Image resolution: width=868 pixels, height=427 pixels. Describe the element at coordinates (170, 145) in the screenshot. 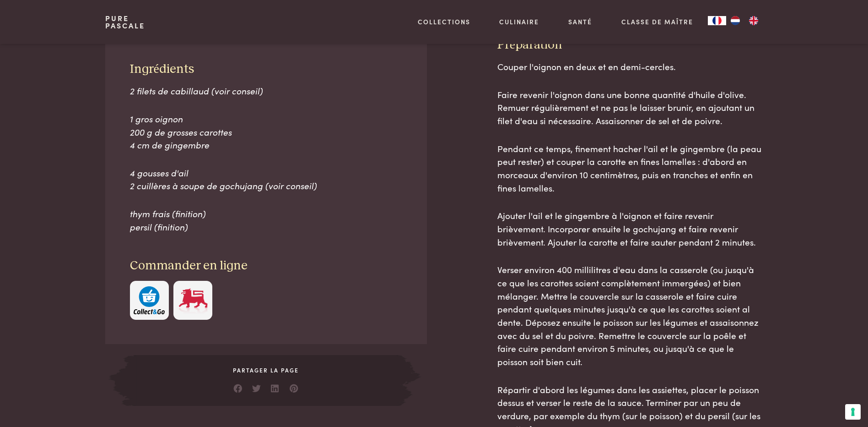

I see `span: 4 cm de gingembre` at that location.